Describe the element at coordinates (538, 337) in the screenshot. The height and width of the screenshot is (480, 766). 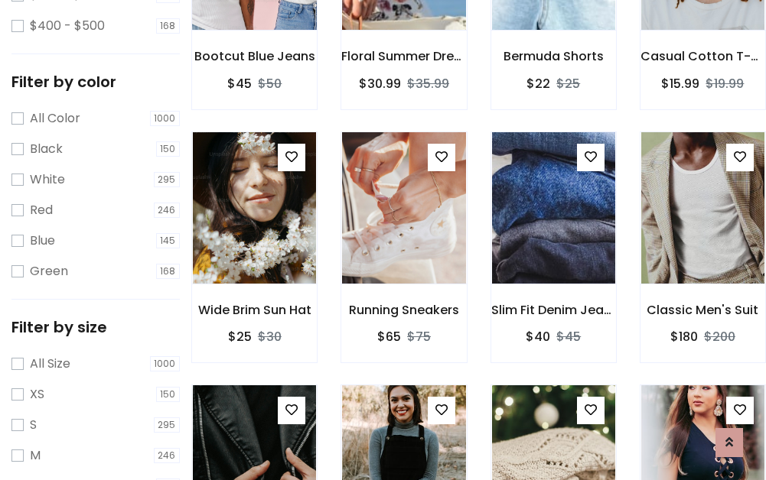
I see `h6: $40` at that location.